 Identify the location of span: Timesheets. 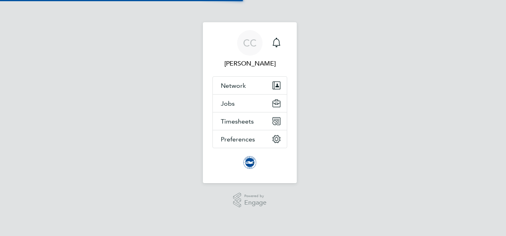
(237, 121).